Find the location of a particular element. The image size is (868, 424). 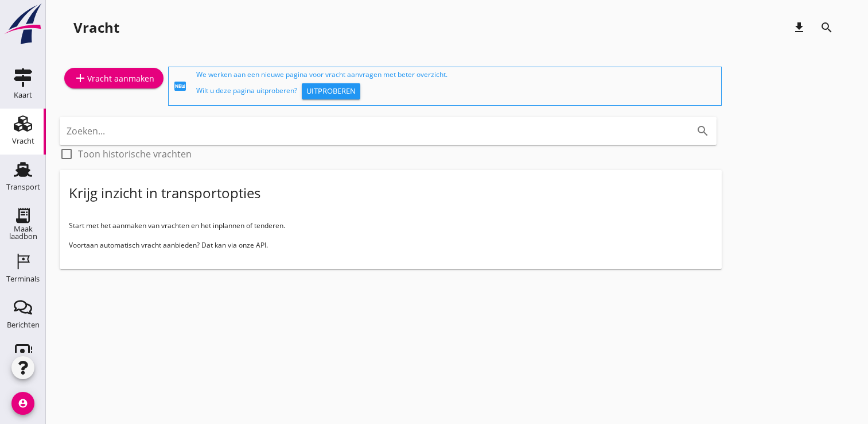

i: fiber_new is located at coordinates (180, 86).